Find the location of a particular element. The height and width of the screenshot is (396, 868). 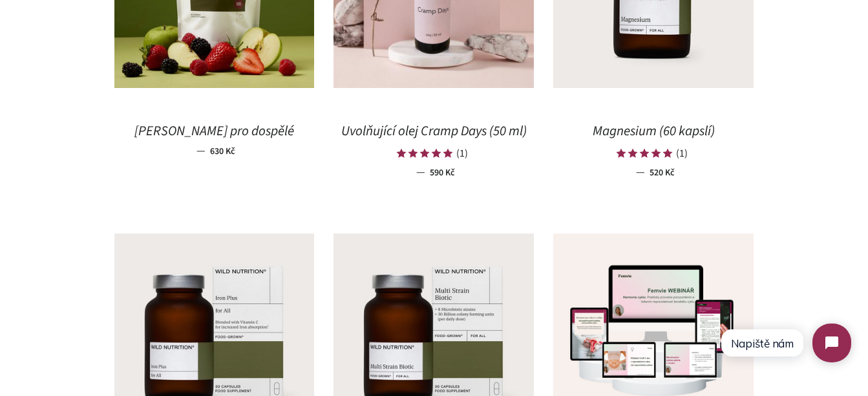

a: Uvolňující olej Cramp Days (50 ml) (1) — 590 Kč is located at coordinates (434, 151).